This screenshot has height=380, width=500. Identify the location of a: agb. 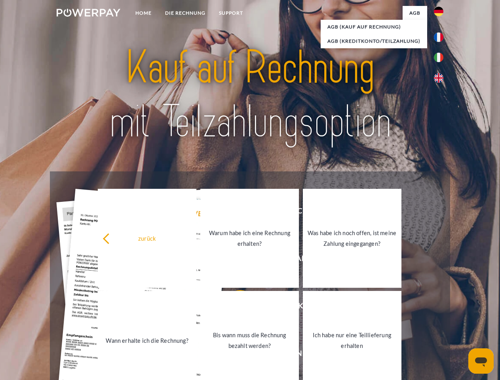
(415, 13).